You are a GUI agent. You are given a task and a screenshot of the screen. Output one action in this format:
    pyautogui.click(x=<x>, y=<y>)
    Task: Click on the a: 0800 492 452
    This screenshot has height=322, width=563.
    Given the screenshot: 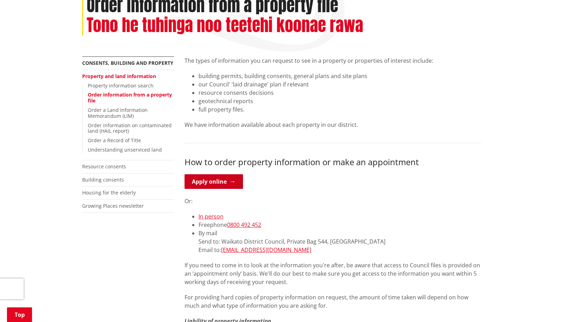 What is the action you would take?
    pyautogui.click(x=244, y=225)
    